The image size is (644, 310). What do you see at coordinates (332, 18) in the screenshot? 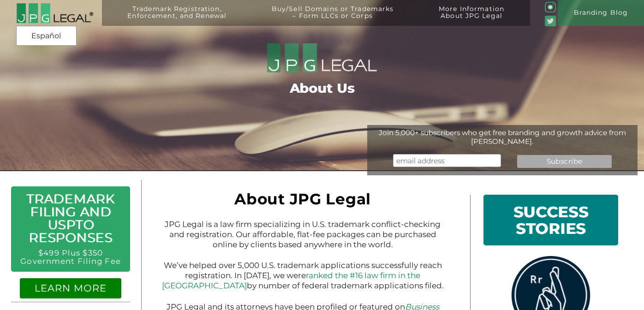
I see `a: Buy/Sell Domains or Trademarks– Form LLCs or Corps` at bounding box center [332, 18].